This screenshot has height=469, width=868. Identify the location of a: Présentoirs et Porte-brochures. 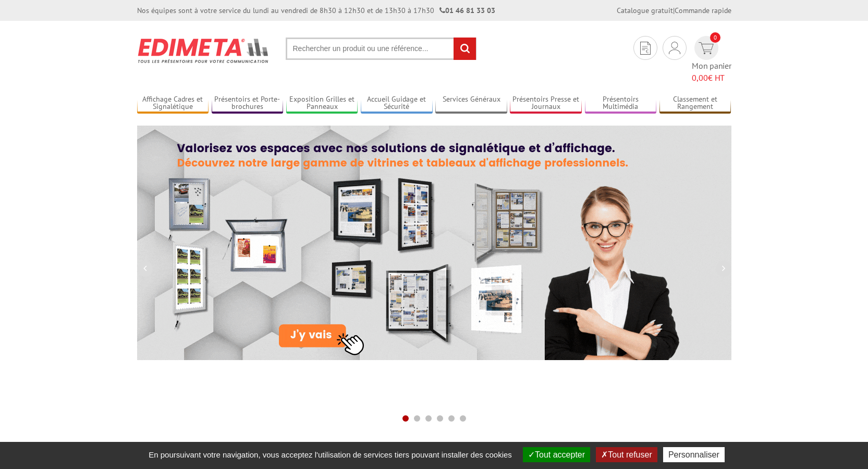
(248, 103).